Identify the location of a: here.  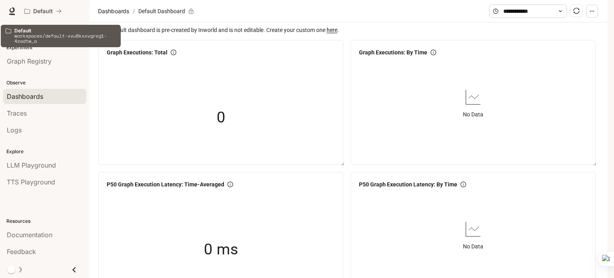
(332, 30).